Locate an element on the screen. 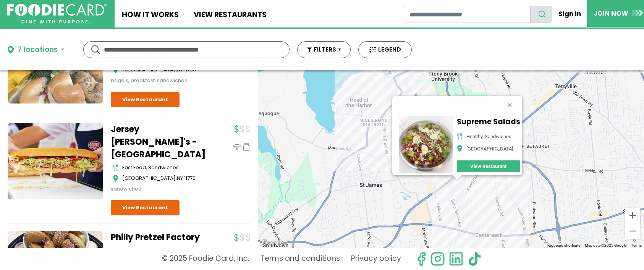 The image size is (644, 270). span: NY is located at coordinates (180, 178).